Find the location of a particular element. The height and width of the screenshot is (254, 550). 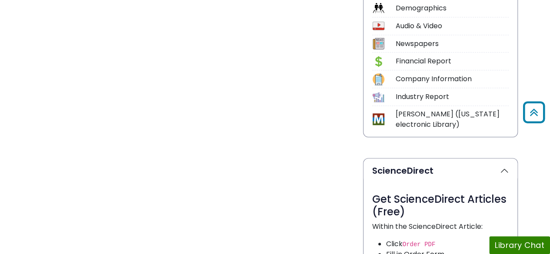

div: Newspapers is located at coordinates (452, 44).